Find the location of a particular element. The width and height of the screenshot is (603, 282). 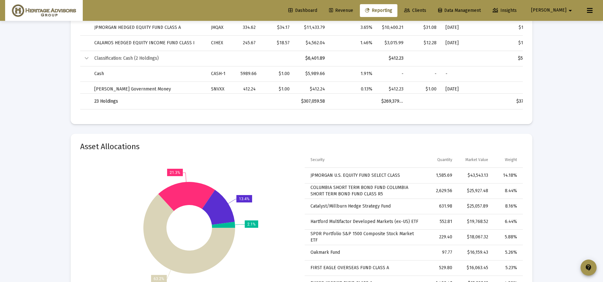

div: $0.01 is located at coordinates (514, 89).